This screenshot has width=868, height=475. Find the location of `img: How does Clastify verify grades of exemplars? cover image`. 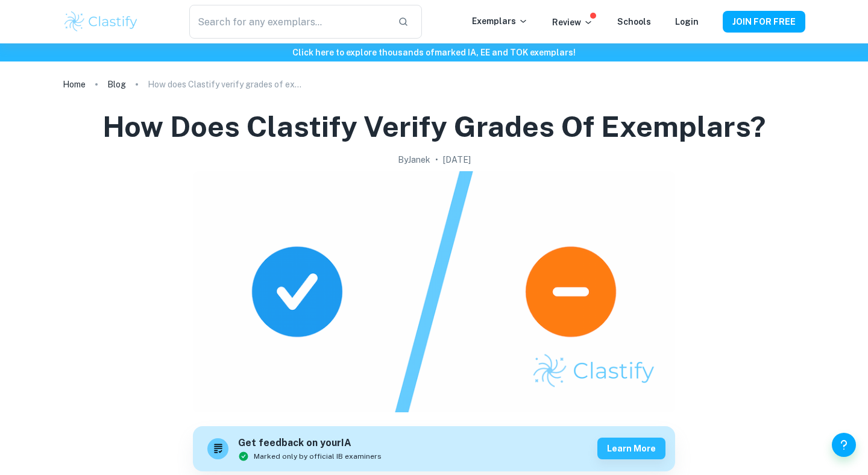

img: How does Clastify verify grades of exemplars? cover image is located at coordinates (434, 291).